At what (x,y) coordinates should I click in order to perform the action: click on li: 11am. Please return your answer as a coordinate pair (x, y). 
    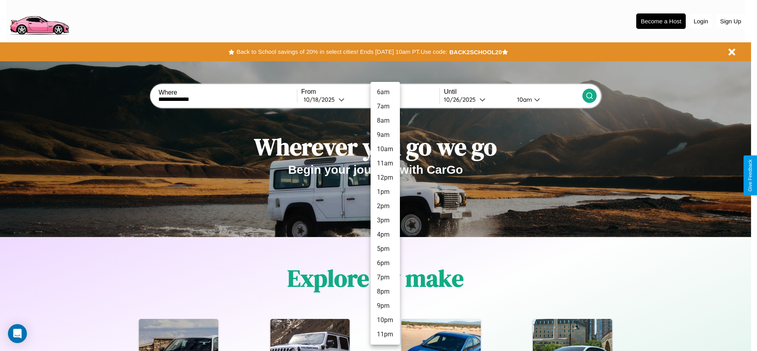
    Looking at the image, I should click on (385, 164).